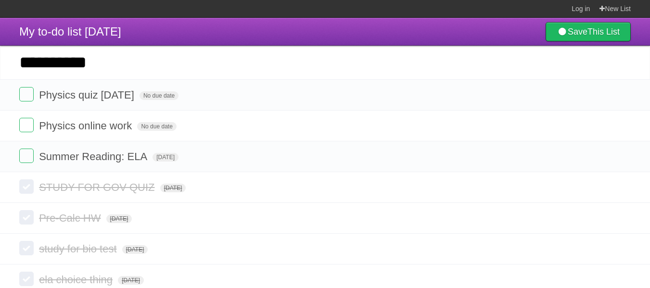 Image resolution: width=650 pixels, height=288 pixels. What do you see at coordinates (94, 156) in the screenshot?
I see `span: Summer Reading: ELA` at bounding box center [94, 156].